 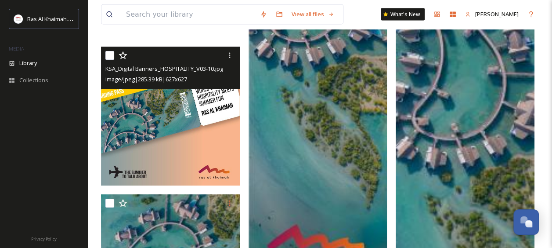 What do you see at coordinates (18, 19) in the screenshot?
I see `img: Logo_RAKTDA_RGB-01.png` at bounding box center [18, 19].